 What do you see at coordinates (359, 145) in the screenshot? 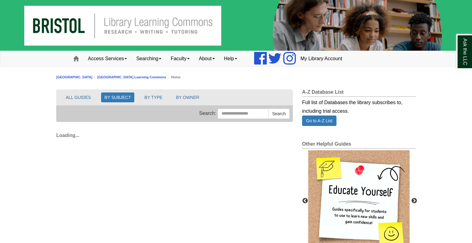
I see `h2: Other Helpful Guides` at bounding box center [359, 145].